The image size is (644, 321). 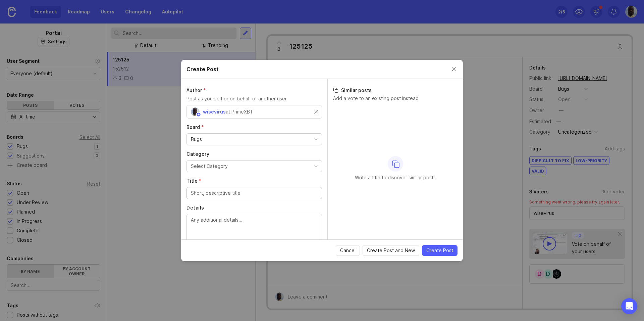 What do you see at coordinates (255, 154) in the screenshot?
I see `label: Category` at bounding box center [255, 154].